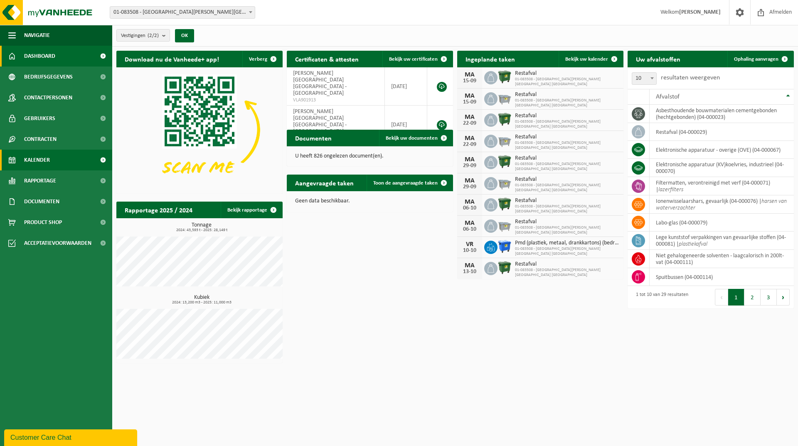 The image size is (798, 446). I want to click on h2: Rapportage 2025 / 2024, so click(158, 210).